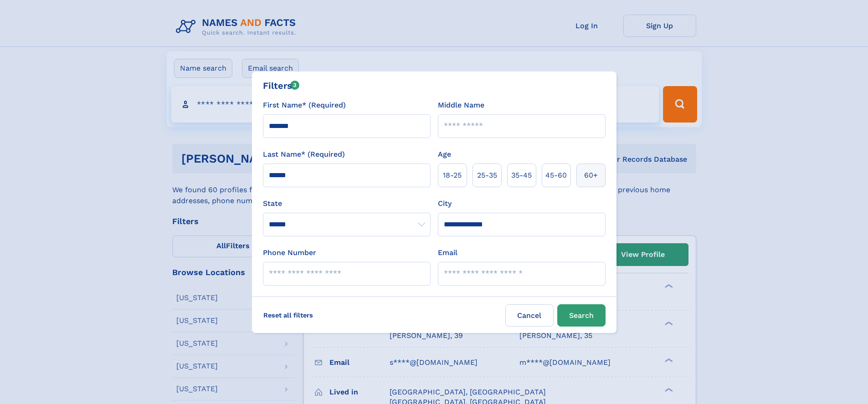 This screenshot has width=868, height=404. I want to click on span: 45‑60, so click(556, 175).